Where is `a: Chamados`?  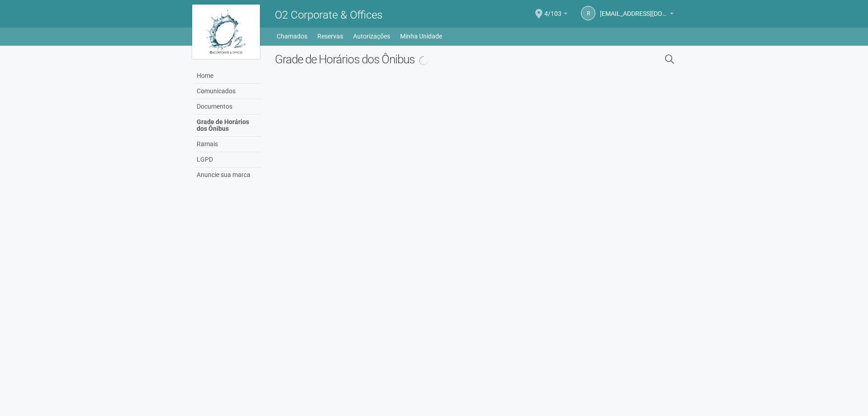 a: Chamados is located at coordinates (292, 36).